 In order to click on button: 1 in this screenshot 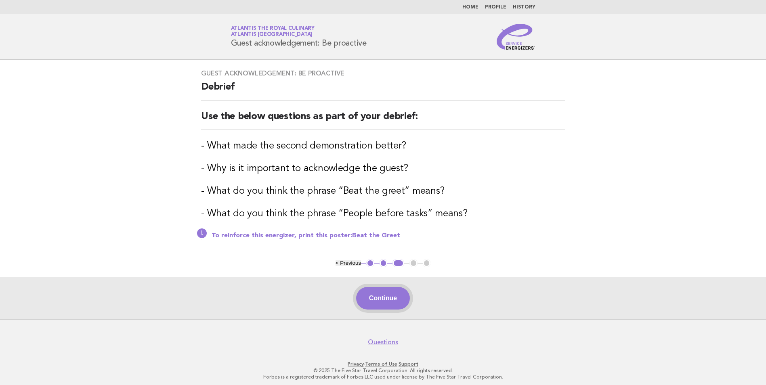, I will do `click(370, 263)`.